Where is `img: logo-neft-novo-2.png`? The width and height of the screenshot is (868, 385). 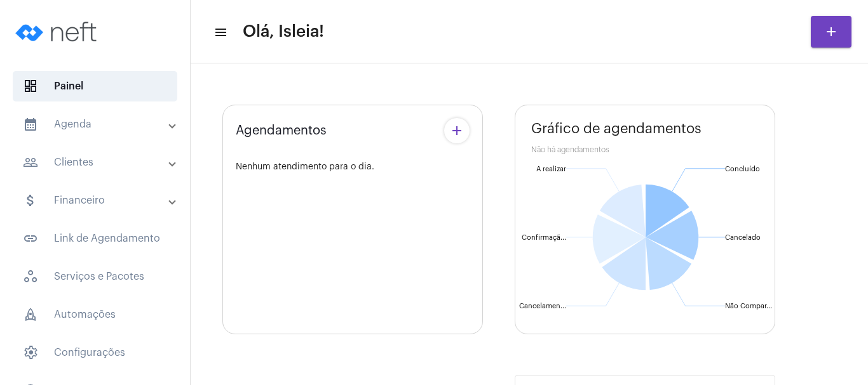
img: logo-neft-novo-2.png is located at coordinates (58, 31).